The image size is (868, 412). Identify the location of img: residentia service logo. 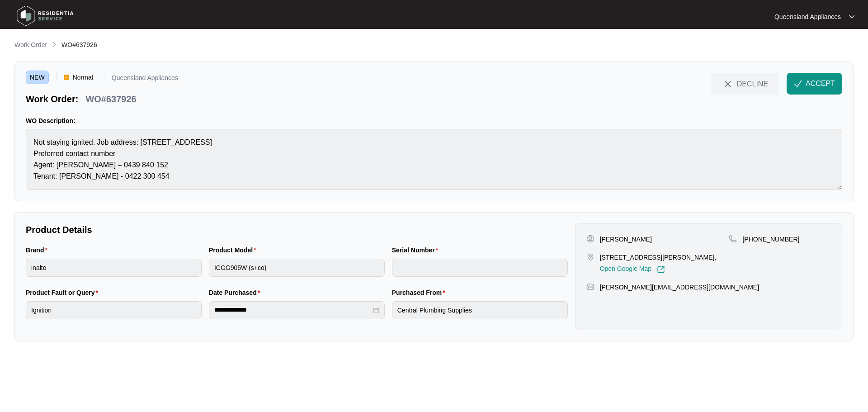
(45, 16).